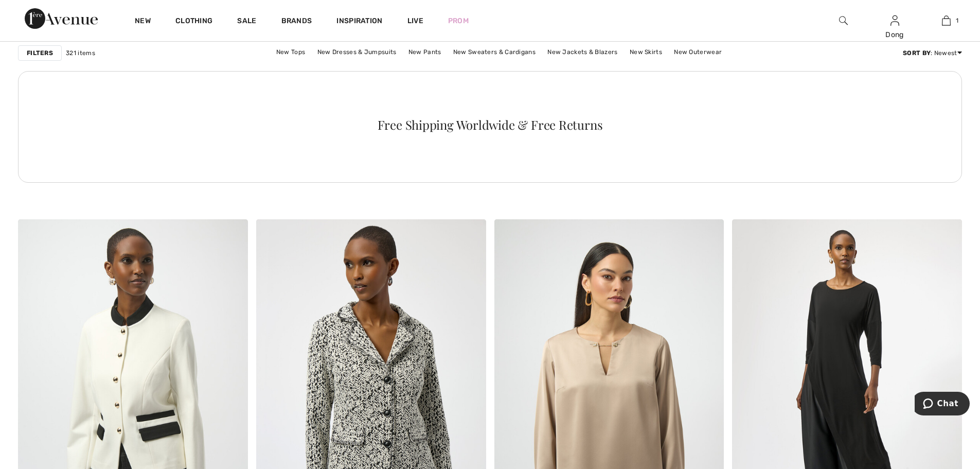  Describe the element at coordinates (194, 22) in the screenshot. I see `a: Clothing` at that location.